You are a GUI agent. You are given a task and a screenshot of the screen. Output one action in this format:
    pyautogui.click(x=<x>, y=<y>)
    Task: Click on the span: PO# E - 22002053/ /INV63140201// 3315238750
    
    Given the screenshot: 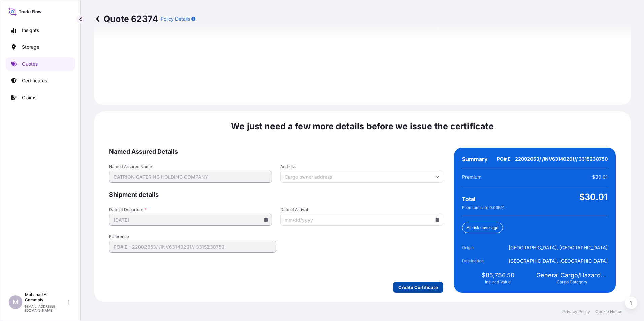 What is the action you would take?
    pyautogui.click(x=552, y=159)
    